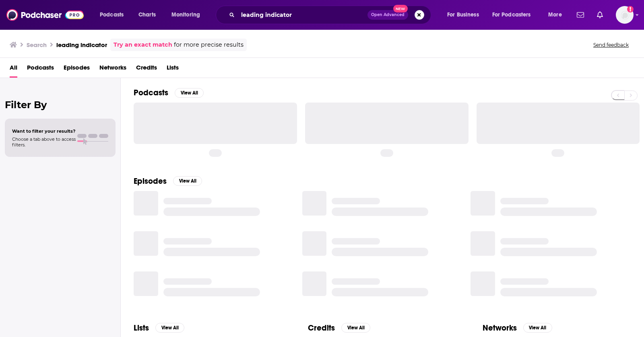 This screenshot has height=337, width=644. Describe the element at coordinates (331, 15) in the screenshot. I see `div: Search podcasts, credits, & more...` at that location.